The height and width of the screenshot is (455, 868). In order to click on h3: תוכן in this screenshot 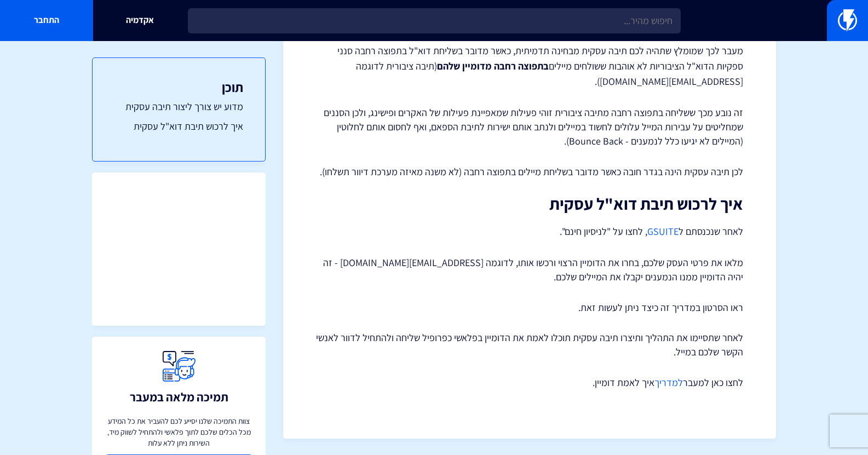, I will do `click(179, 87)`.